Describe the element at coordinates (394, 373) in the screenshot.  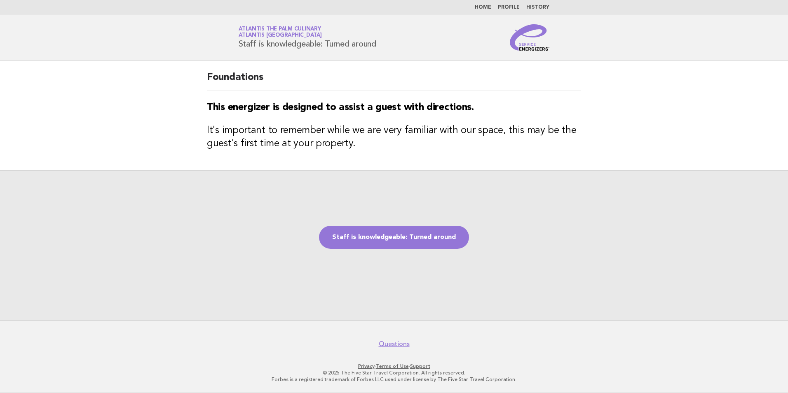
I see `p: © 2025 The Five Star Travel Corporation. All rights reserved.` at that location.